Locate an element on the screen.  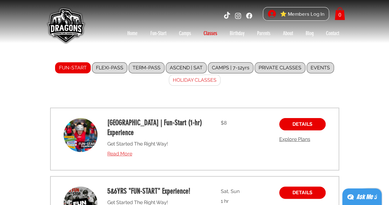
label: PRIVATE CLASSES is located at coordinates (280, 68).